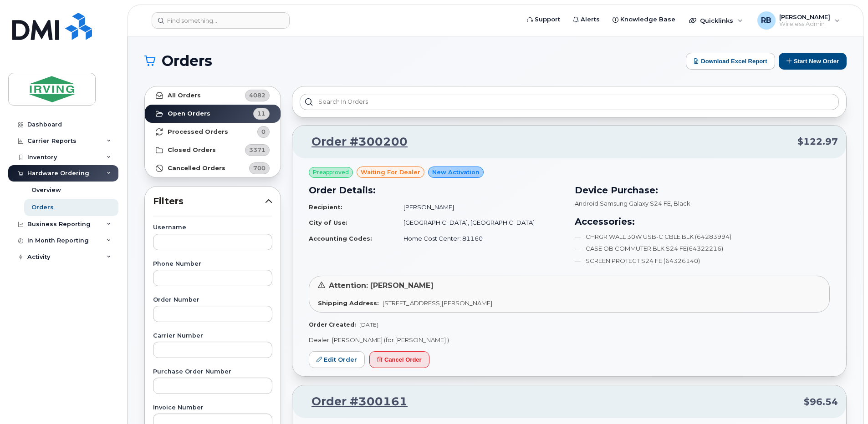 This screenshot has height=424, width=868. What do you see at coordinates (731, 61) in the screenshot?
I see `button: Download Excel Report` at bounding box center [731, 61].